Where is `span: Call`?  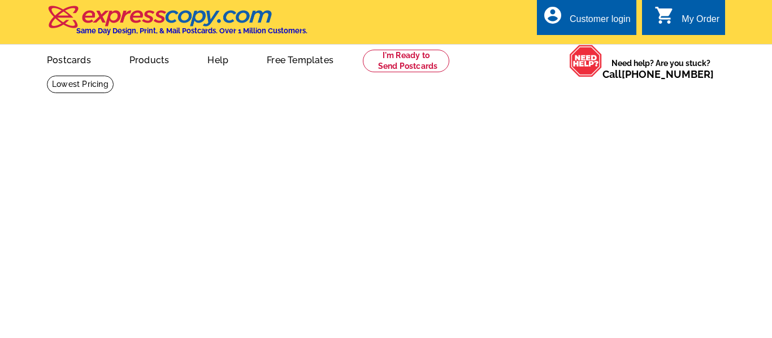
span: Call is located at coordinates (658, 74).